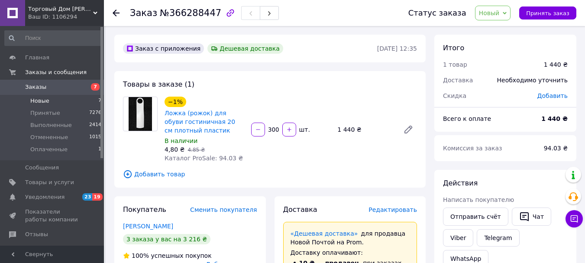 The height and width of the screenshot is (263, 585). Describe the element at coordinates (196, 150) in the screenshot. I see `span: 4.85 ₴` at that location.